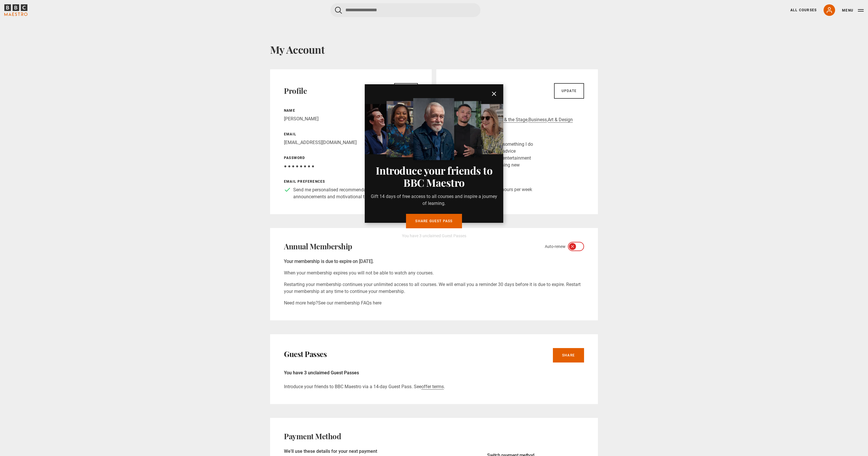  Describe the element at coordinates (296, 91) in the screenshot. I see `h2: Profile` at that location.